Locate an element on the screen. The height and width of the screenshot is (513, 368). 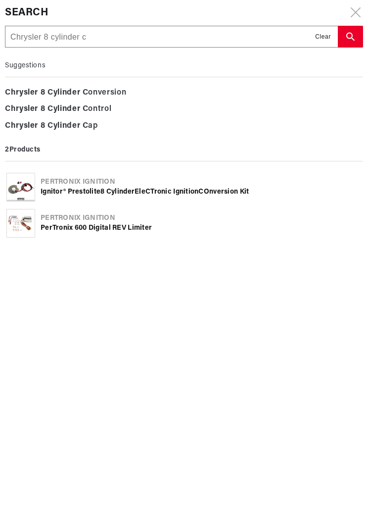
div: ap is located at coordinates (184, 126).